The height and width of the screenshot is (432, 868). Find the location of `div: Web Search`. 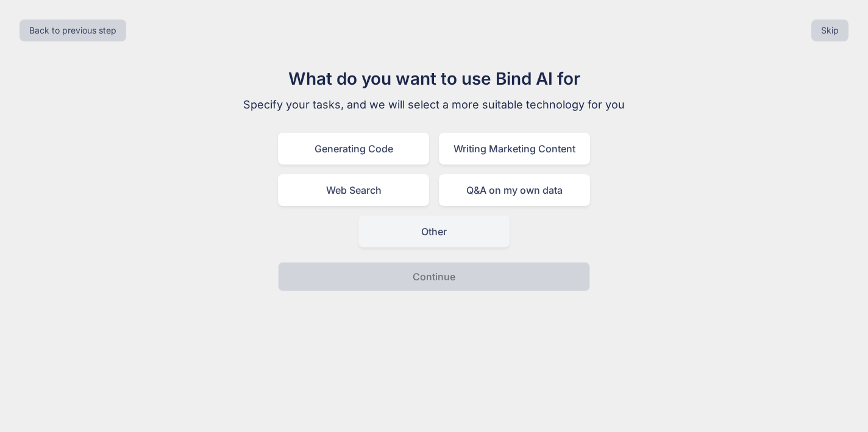

div: Web Search is located at coordinates (354, 190).